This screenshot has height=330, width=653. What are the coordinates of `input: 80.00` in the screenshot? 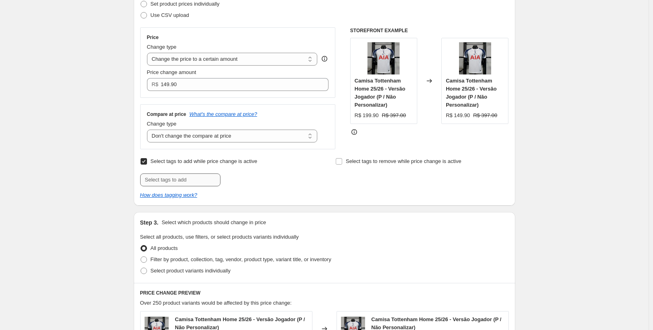 It's located at (239, 84).